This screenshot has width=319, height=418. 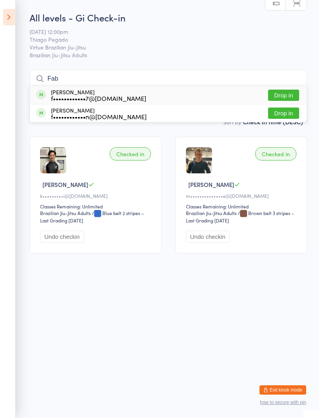 I want to click on h2: All levels - Gi Check-in, so click(x=168, y=17).